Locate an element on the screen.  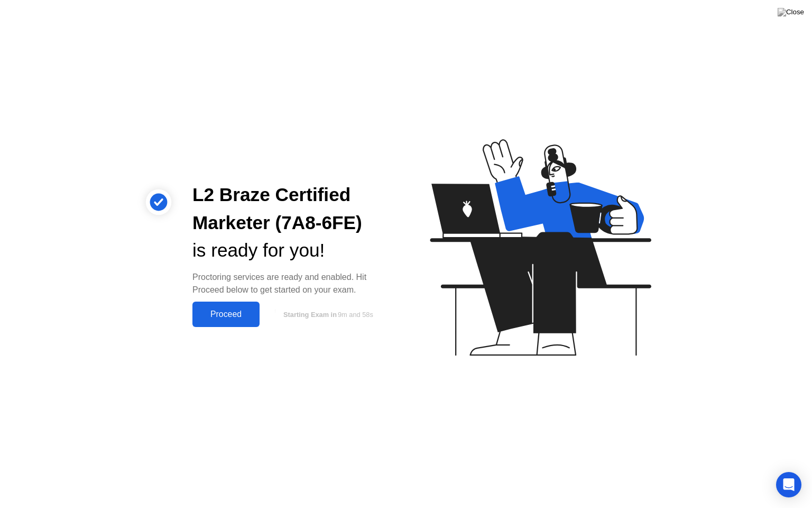
img: Close is located at coordinates (791, 12).